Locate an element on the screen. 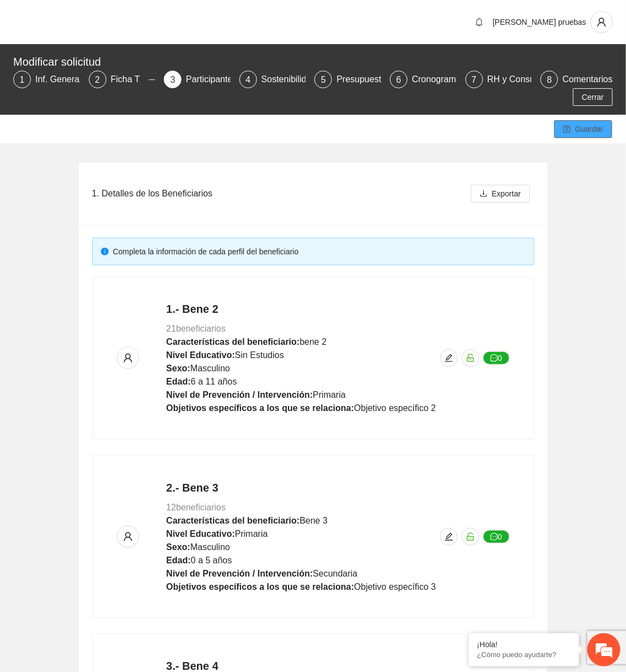 The width and height of the screenshot is (626, 672). div: 1. Detalles de los Beneficiarios is located at coordinates (279, 193).